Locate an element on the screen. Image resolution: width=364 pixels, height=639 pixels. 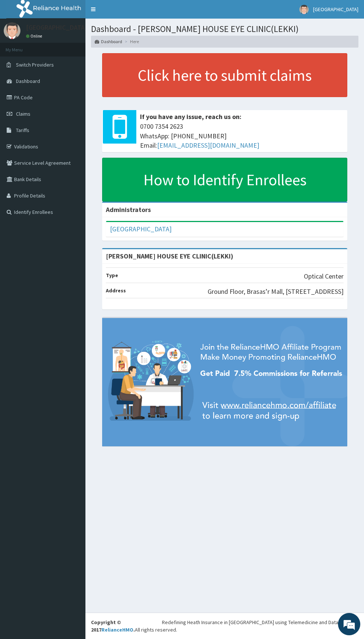
span: We're online! is located at coordinates (73, 131).